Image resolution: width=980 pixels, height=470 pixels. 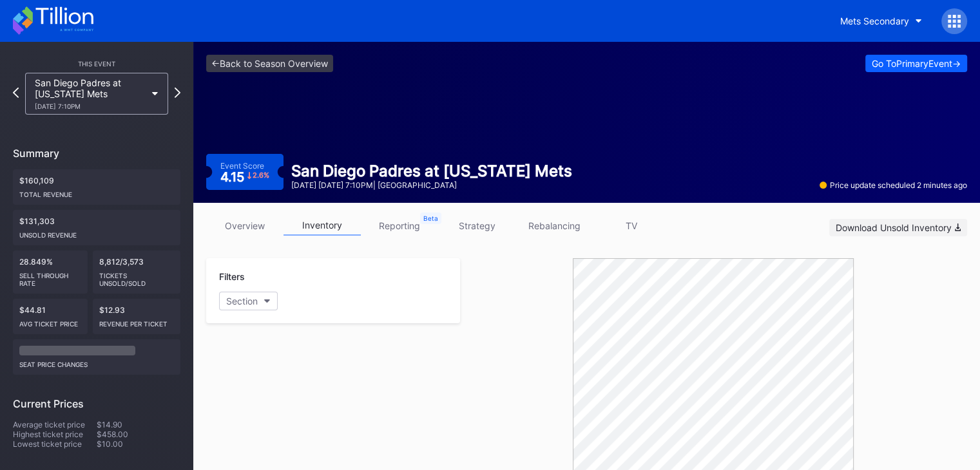 I want to click on button: Go ToPrimaryEvent->, so click(x=916, y=63).